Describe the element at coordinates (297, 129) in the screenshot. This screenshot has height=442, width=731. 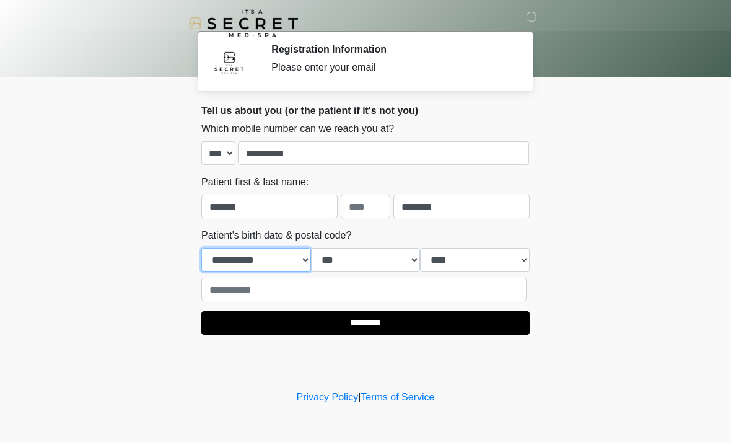
I see `label: Which mobile number can we reach you at?` at that location.